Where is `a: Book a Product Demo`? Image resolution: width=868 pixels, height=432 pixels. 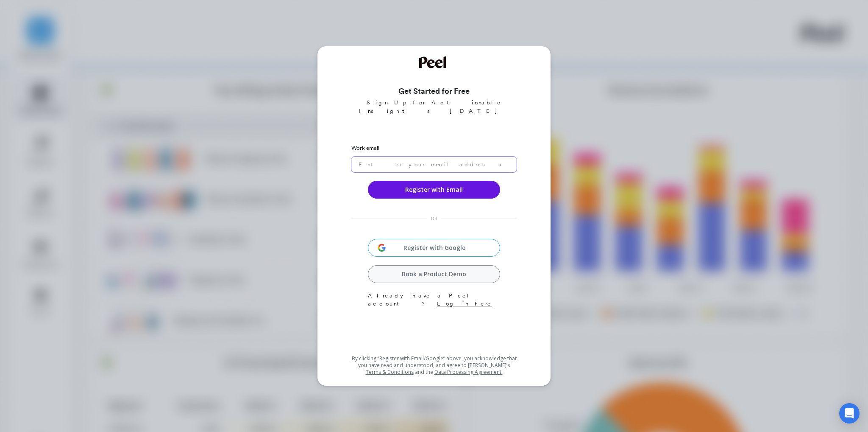
a: Book a Product Demo is located at coordinates (434, 274).